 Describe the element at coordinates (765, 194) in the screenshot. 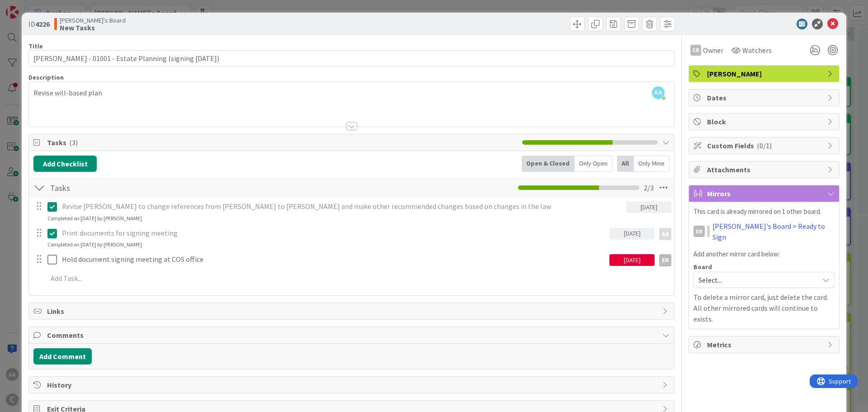

I see `span: Mirrors` at that location.